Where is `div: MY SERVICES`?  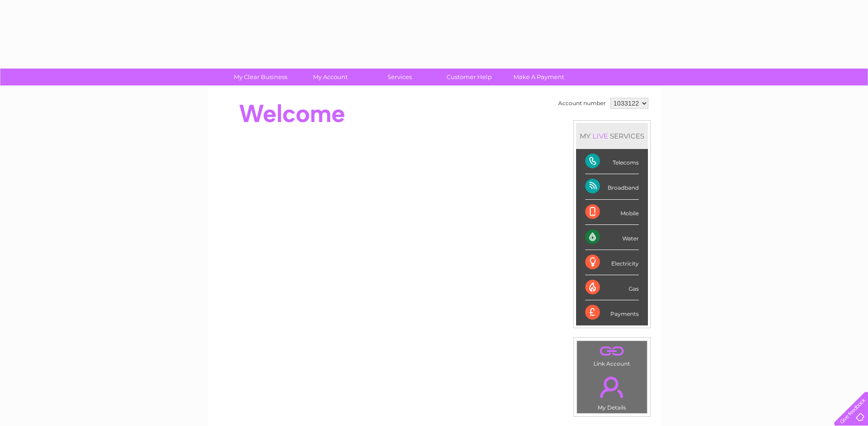
div: MY SERVICES is located at coordinates (612, 136).